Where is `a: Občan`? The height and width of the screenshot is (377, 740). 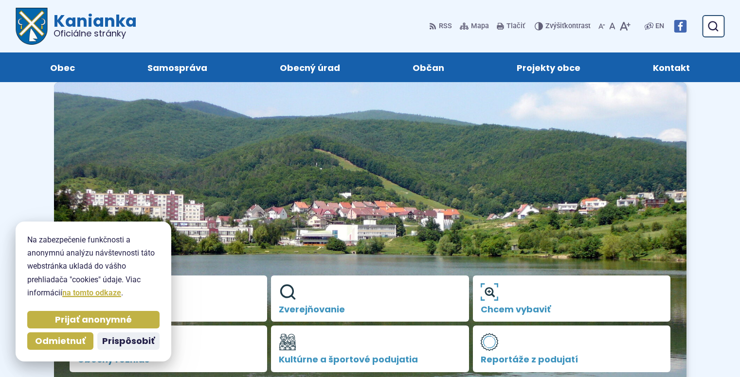 a: Občan is located at coordinates (428, 67).